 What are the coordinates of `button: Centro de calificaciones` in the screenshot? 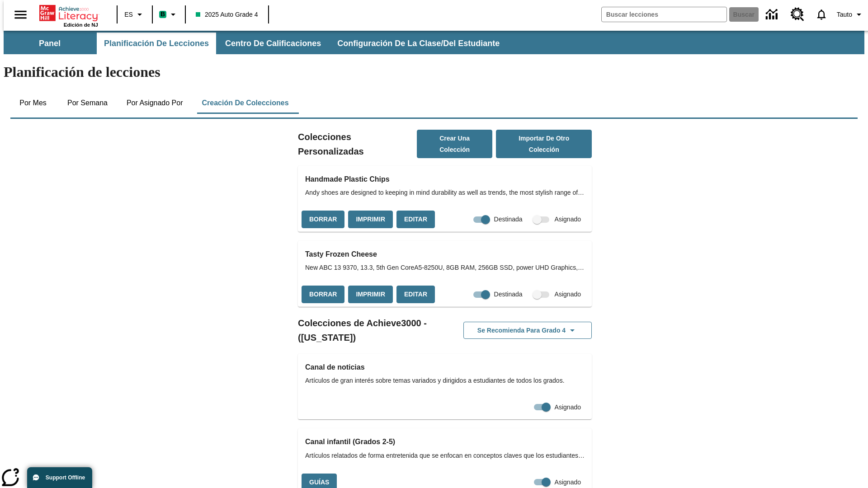 It's located at (273, 43).